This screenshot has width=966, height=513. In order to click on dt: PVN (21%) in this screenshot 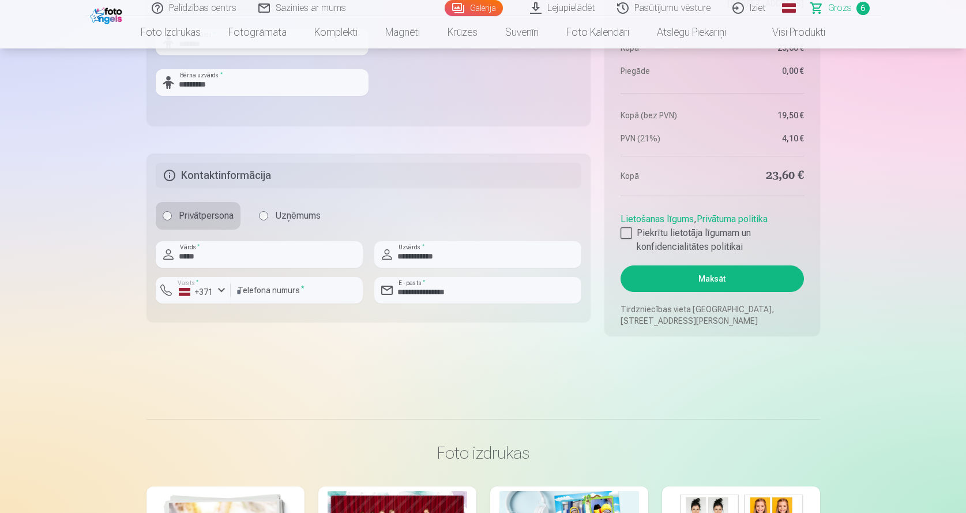, I will do `click(663, 138)`.